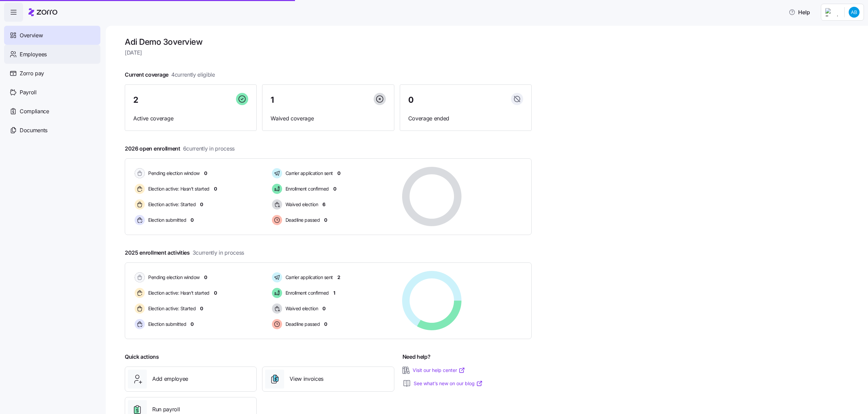  What do you see at coordinates (34, 111) in the screenshot?
I see `span: Compliance` at bounding box center [34, 111].